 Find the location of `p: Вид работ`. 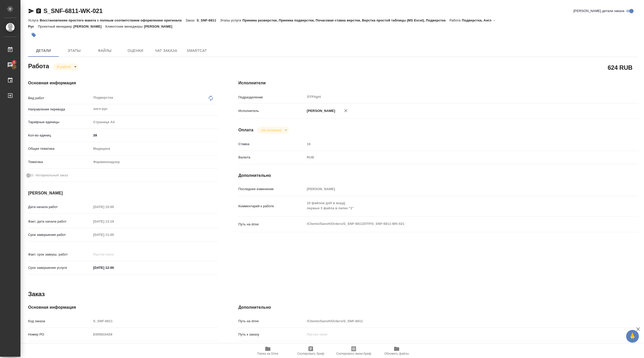

p: Вид работ is located at coordinates (60, 98).